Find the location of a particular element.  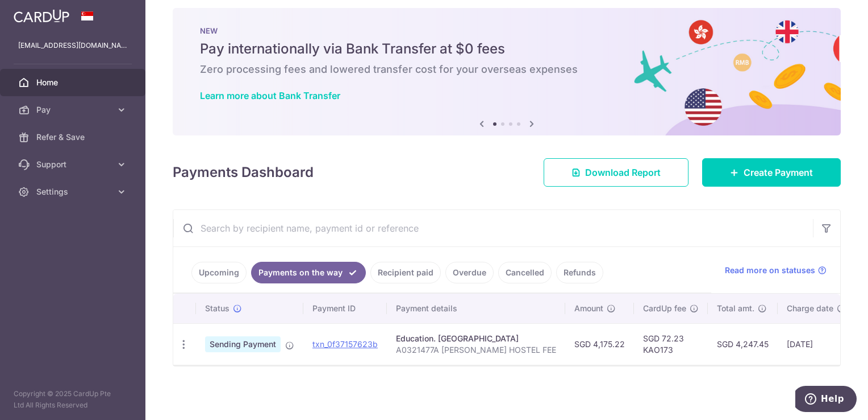

h4: Payments Dashboard is located at coordinates (243, 172).